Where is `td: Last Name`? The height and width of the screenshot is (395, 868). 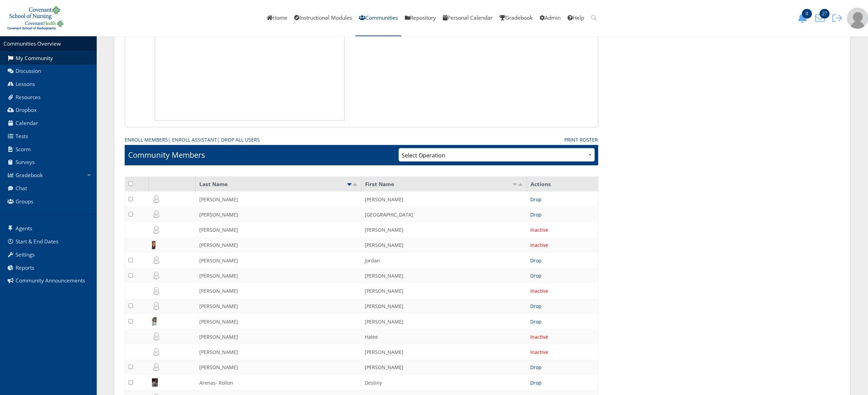 td: Last Name is located at coordinates (278, 184).